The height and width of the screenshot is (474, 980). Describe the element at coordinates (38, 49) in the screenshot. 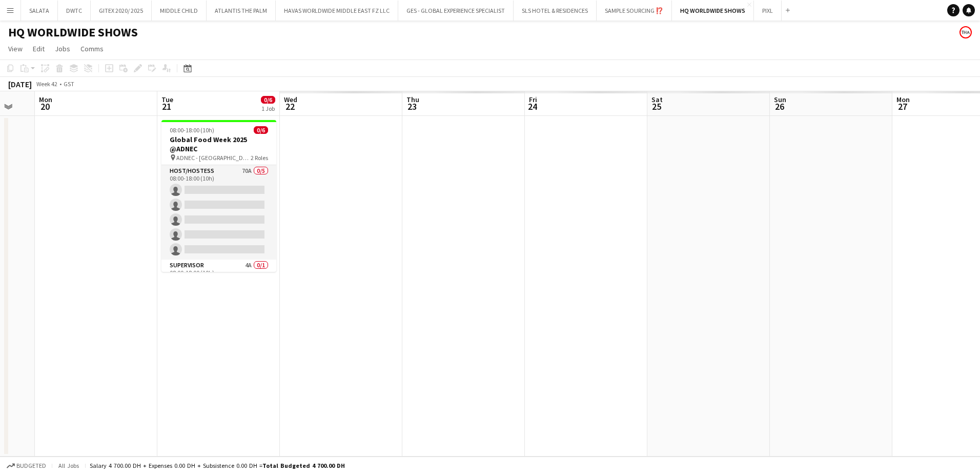

I see `span: Edit` at that location.